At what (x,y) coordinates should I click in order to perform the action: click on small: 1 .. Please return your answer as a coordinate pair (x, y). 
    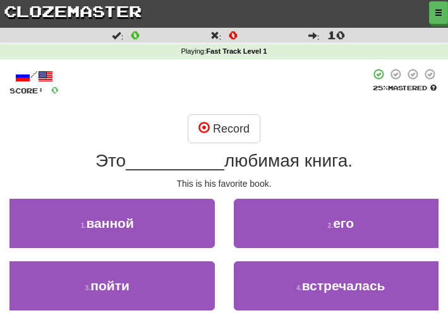
    Looking at the image, I should click on (83, 225).